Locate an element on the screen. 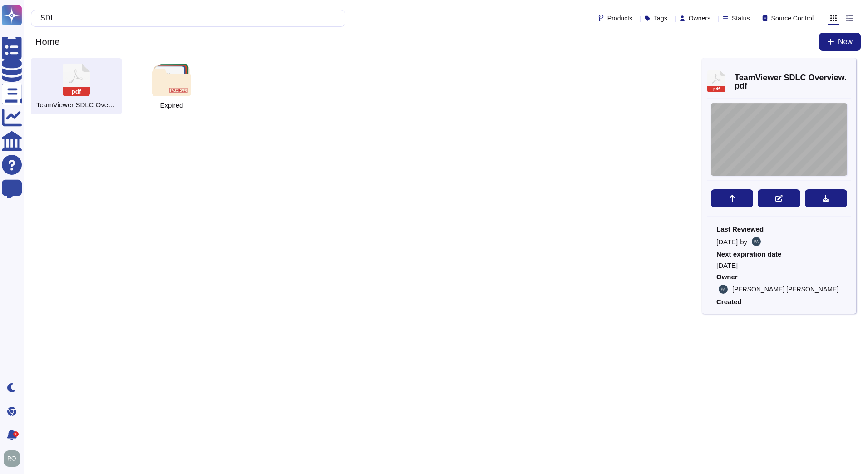 The image size is (868, 474). span: Tags is located at coordinates (660, 18).